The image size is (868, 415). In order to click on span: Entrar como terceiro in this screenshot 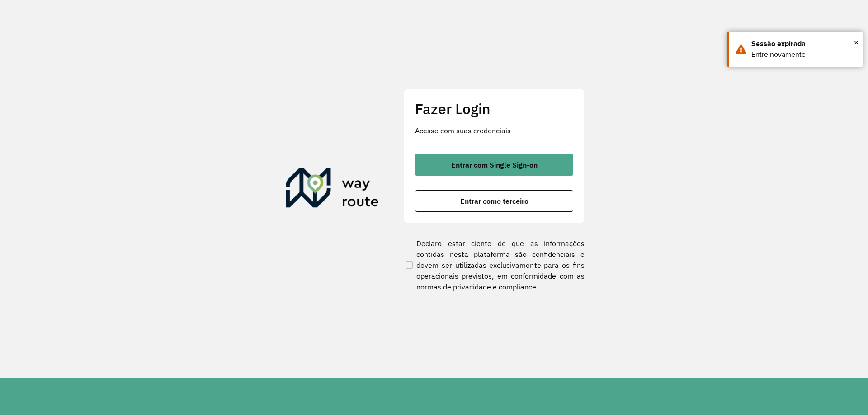, I will do `click(494, 201)`.